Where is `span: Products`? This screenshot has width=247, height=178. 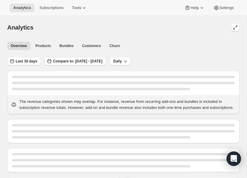 span: Products is located at coordinates (43, 46).